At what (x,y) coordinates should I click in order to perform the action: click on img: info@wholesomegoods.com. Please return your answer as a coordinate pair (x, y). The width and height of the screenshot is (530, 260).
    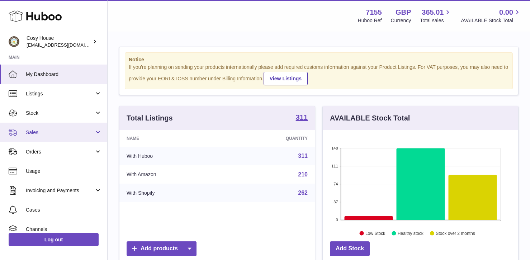
    Looking at the image, I should click on (14, 42).